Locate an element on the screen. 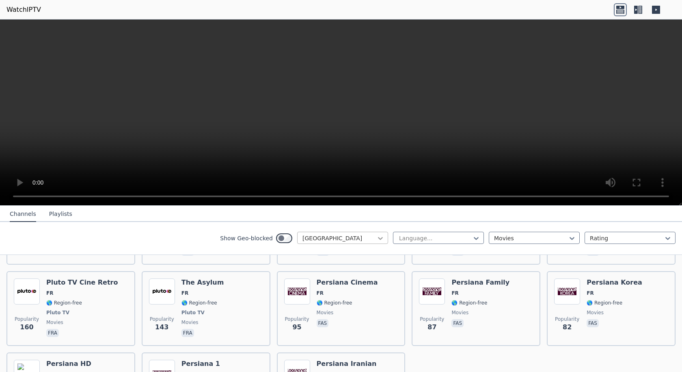  h6: Persiana Korea is located at coordinates (615, 282).